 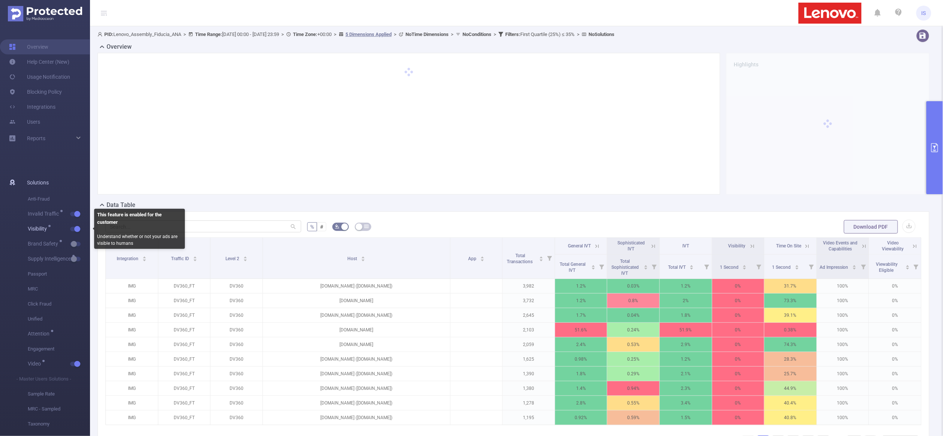 What do you see at coordinates (59, 319) in the screenshot?
I see `span: Unified` at bounding box center [59, 319].